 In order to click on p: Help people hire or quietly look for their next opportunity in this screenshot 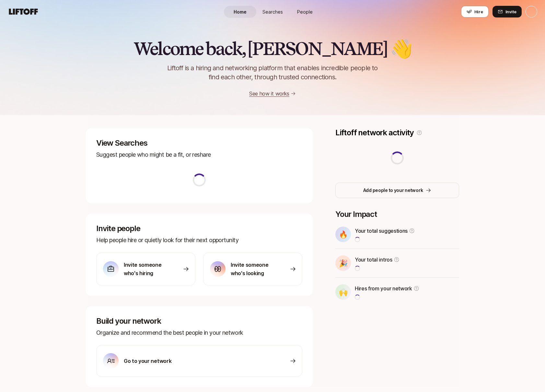, I will do `click(199, 240)`.